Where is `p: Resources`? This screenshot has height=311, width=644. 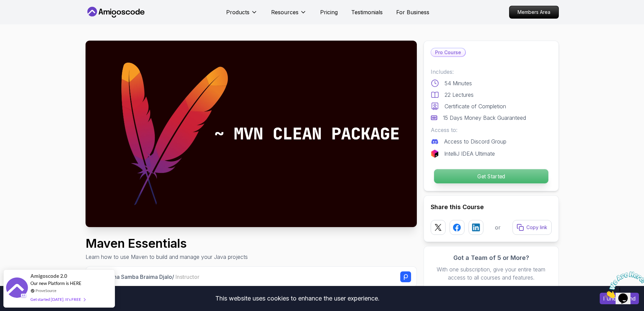 p: Resources is located at coordinates (285, 12).